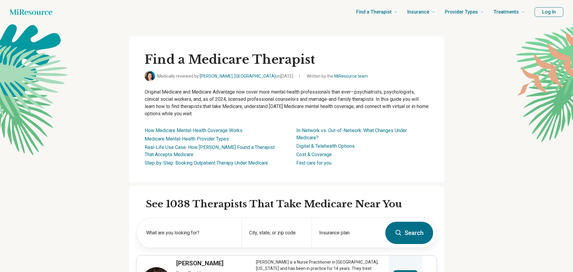 The image size is (573, 272). I want to click on span: Provider Types, so click(461, 12).